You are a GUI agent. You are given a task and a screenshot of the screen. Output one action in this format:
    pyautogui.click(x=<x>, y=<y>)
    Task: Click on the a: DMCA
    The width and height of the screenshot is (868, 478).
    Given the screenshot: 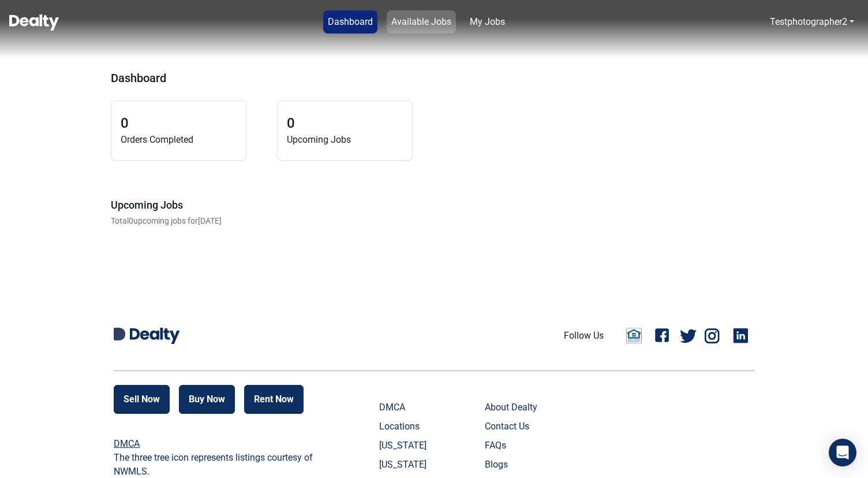 What is the action you would take?
    pyautogui.click(x=407, y=408)
    